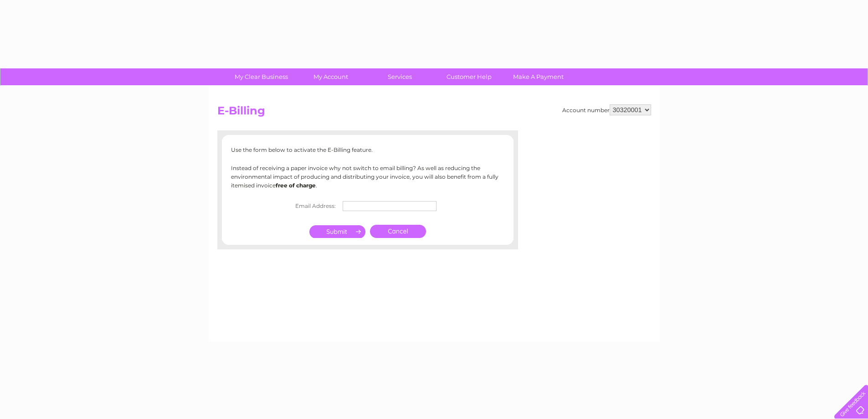 Image resolution: width=868 pixels, height=419 pixels. Describe the element at coordinates (338, 231) in the screenshot. I see `input: Submit` at that location.